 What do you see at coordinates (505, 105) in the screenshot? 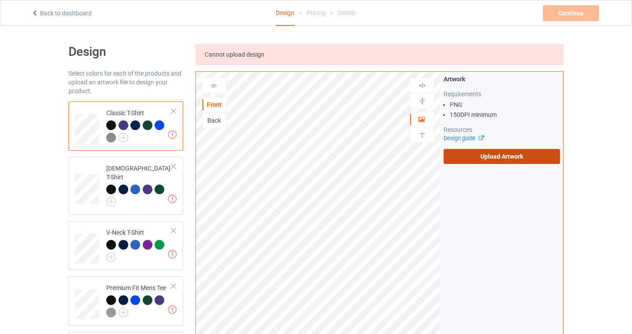
I see `li: PNG` at bounding box center [505, 105].